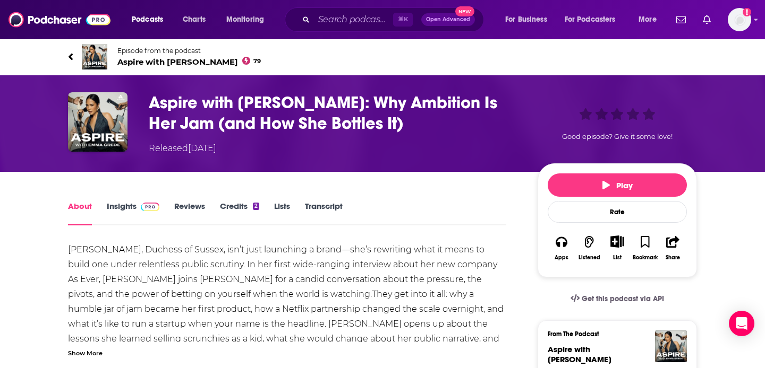 This screenshot has width=765, height=368. Describe the element at coordinates (590, 20) in the screenshot. I see `span: For Podcasters` at that location.